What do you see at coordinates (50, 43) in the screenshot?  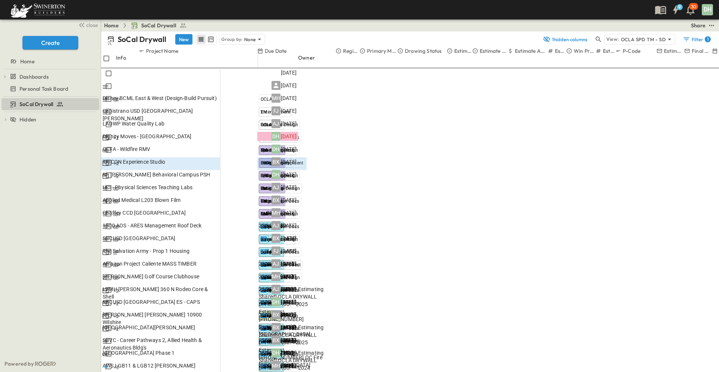 I see `button: Create` at bounding box center [50, 43].